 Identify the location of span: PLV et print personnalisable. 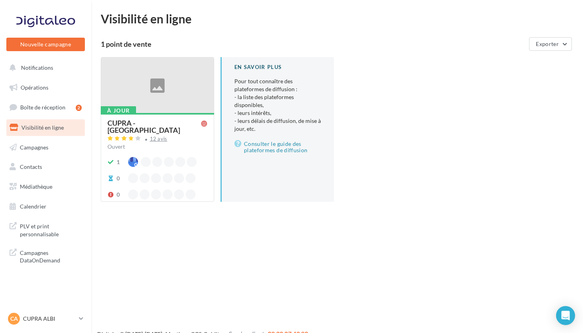
(51, 229).